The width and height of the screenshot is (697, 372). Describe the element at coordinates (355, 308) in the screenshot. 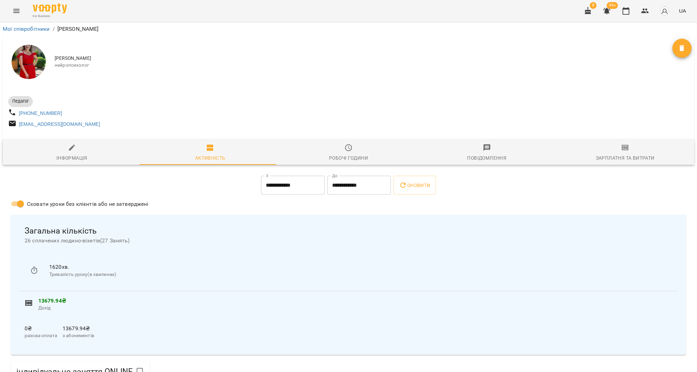

I see `span: Дохід` at that location.